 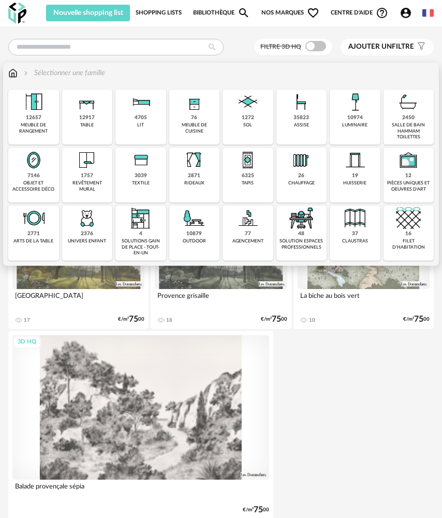 I want to click on div: chauffage, so click(x=301, y=183).